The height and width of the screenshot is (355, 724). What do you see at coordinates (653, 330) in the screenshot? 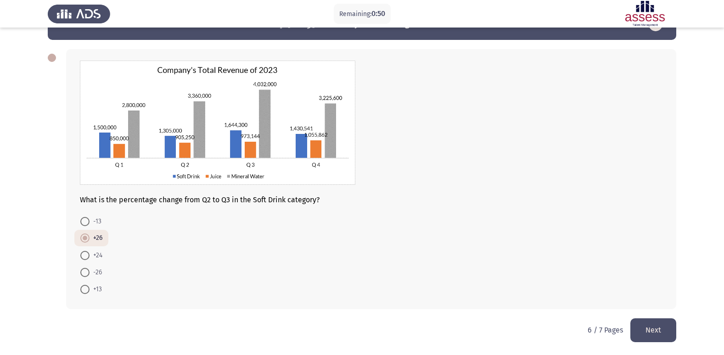
I see `button: load next page` at bounding box center [653, 330].